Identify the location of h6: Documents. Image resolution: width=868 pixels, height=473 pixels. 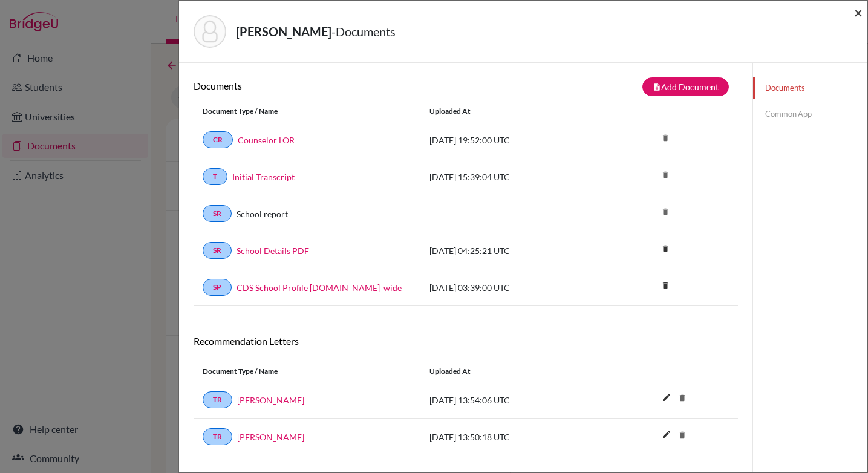
(330, 85).